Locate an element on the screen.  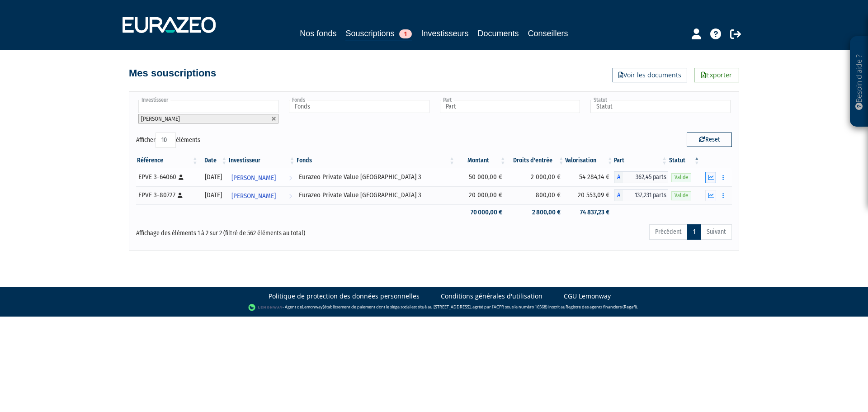
h4: Mes souscriptions is located at coordinates (172, 73).